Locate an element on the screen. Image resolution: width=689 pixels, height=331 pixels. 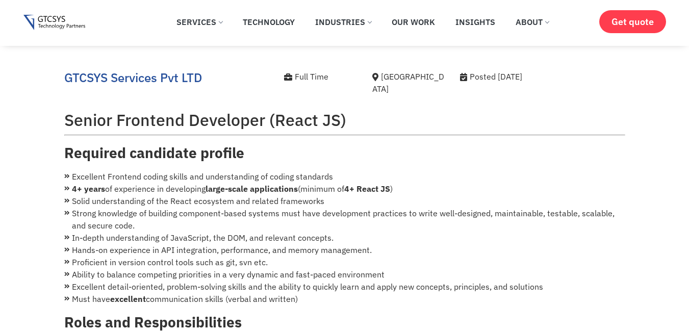
a: GTCSYS Services Pvt LTD is located at coordinates (133, 78).